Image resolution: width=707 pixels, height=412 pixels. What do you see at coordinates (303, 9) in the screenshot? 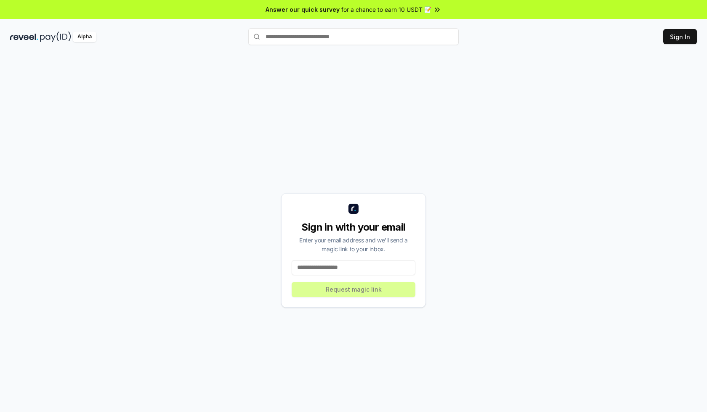
I see `span: Answer our quick survey` at bounding box center [303, 9].